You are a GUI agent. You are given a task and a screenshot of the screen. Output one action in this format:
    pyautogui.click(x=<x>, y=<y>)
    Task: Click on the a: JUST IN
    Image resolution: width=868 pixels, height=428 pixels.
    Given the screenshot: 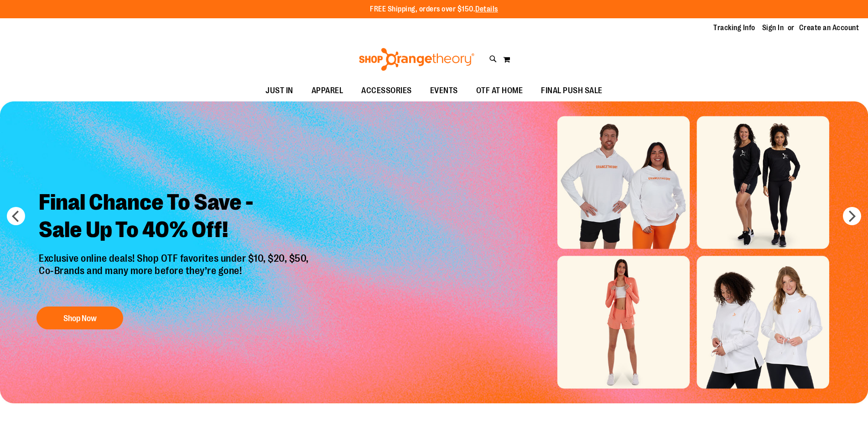 What is the action you would take?
    pyautogui.click(x=279, y=91)
    